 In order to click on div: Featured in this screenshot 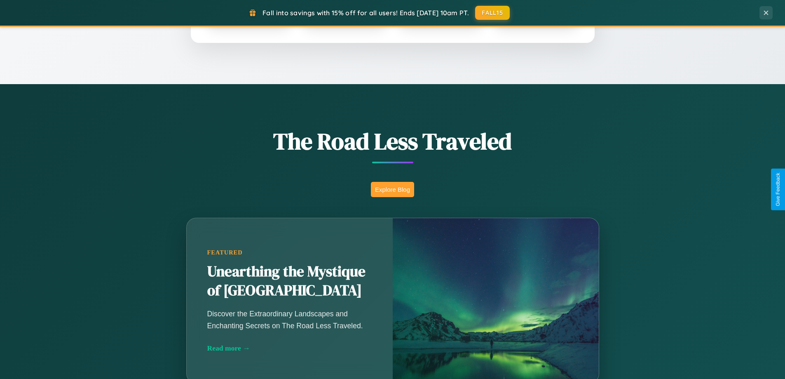, I will do `click(290, 252)`.